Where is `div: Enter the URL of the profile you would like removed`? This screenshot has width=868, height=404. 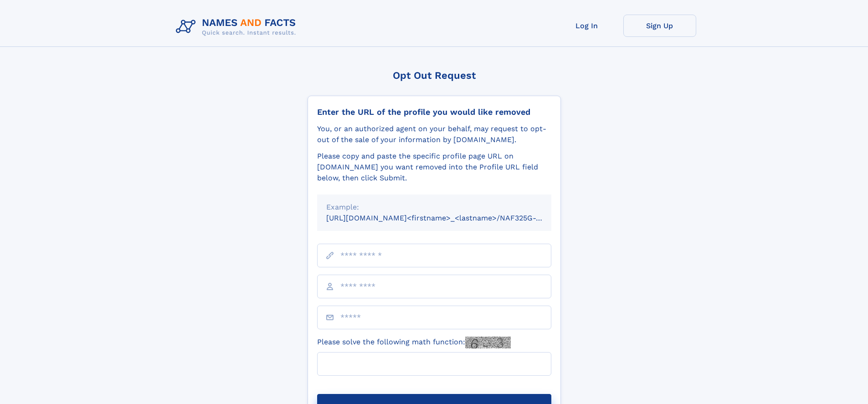 div: Enter the URL of the profile you would like removed is located at coordinates (434, 112).